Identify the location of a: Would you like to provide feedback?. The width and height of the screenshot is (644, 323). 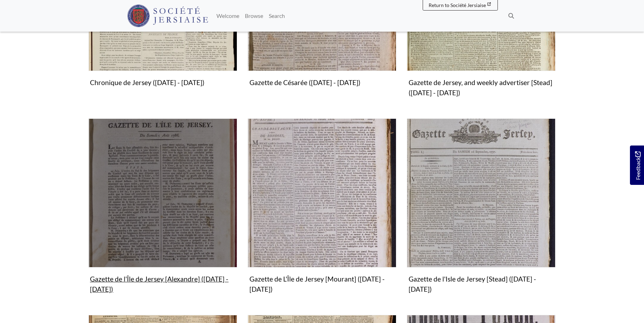
(637, 166).